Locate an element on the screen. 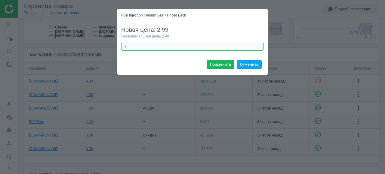 Image resolution: width=385 pixels, height=174 pixels. button: Применить is located at coordinates (220, 65).